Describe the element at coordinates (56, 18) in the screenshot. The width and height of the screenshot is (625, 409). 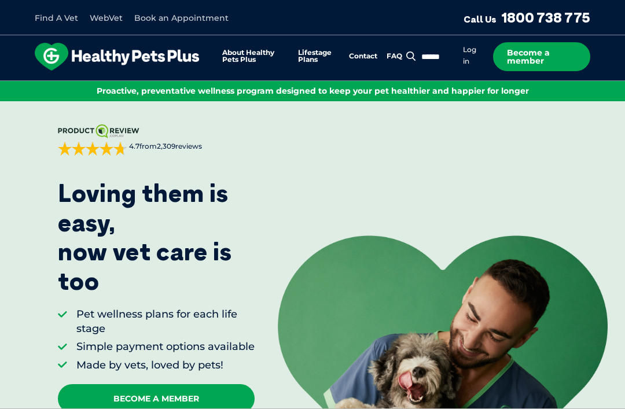
I see `a: Find A Vet` at that location.